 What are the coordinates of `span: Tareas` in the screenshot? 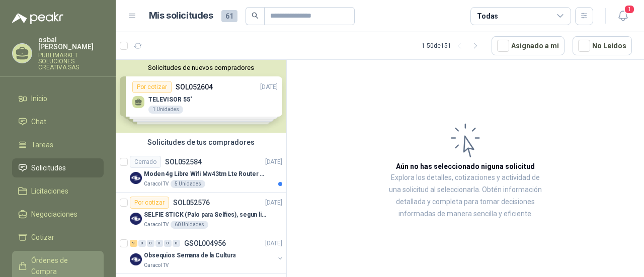 It's located at (42, 145).